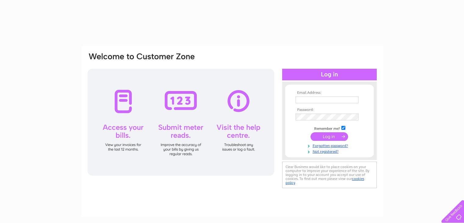  I want to click on input: Submit, so click(329, 136).